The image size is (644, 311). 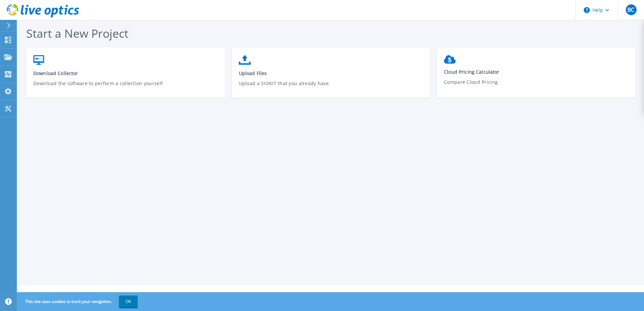 I want to click on span: Start a New Project, so click(x=77, y=34).